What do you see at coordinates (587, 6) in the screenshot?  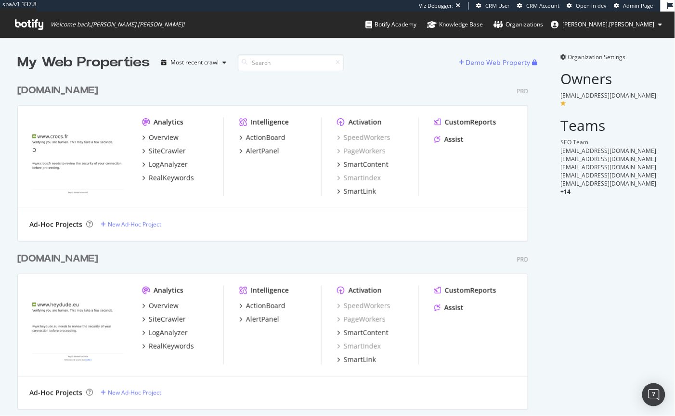 I see `a: Open in dev` at bounding box center [587, 6].